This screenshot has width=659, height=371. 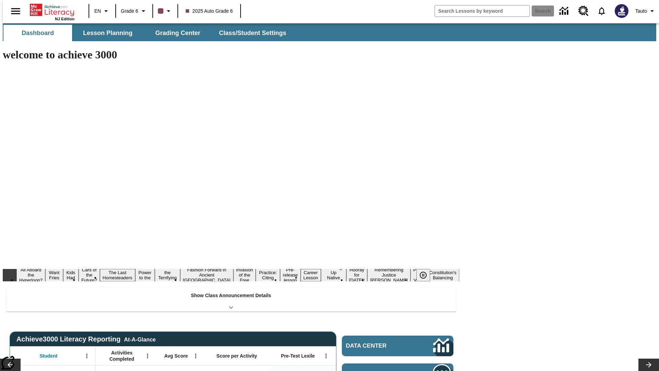 I want to click on input: search field, so click(x=482, y=11).